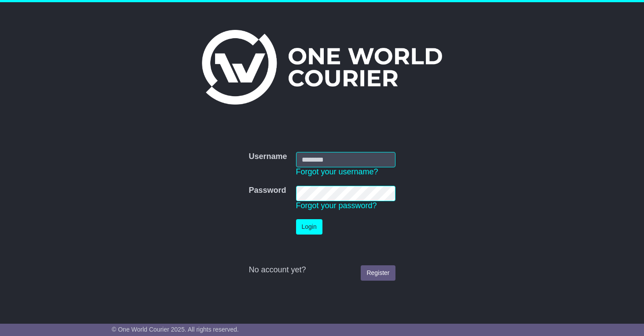  I want to click on label: Username, so click(267, 157).